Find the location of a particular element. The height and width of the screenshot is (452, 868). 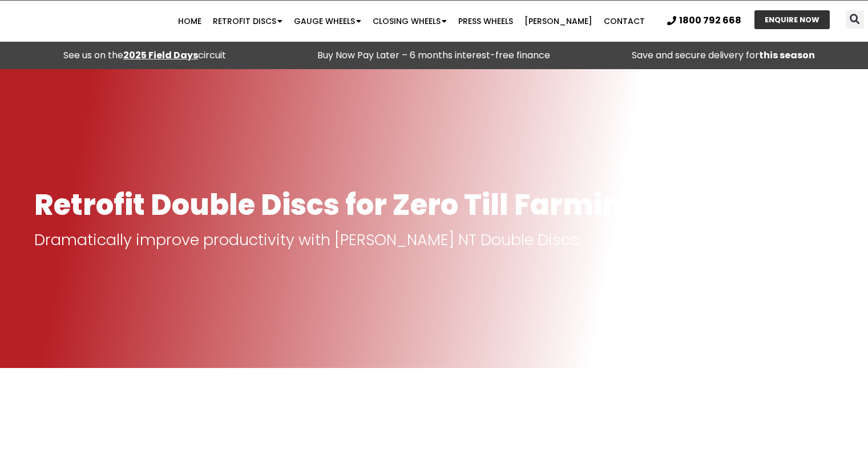

h1: Retrofit Double Discs for Zero Till Farming is located at coordinates (434, 205).